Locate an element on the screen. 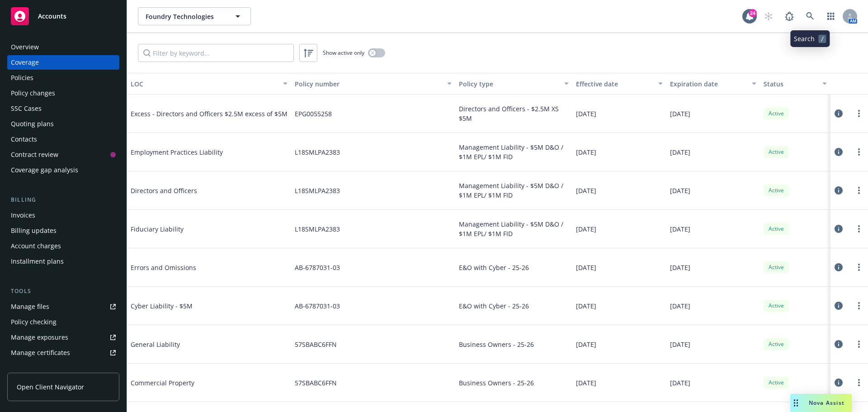 This screenshot has height=412, width=868. a: Policies is located at coordinates (63, 78).